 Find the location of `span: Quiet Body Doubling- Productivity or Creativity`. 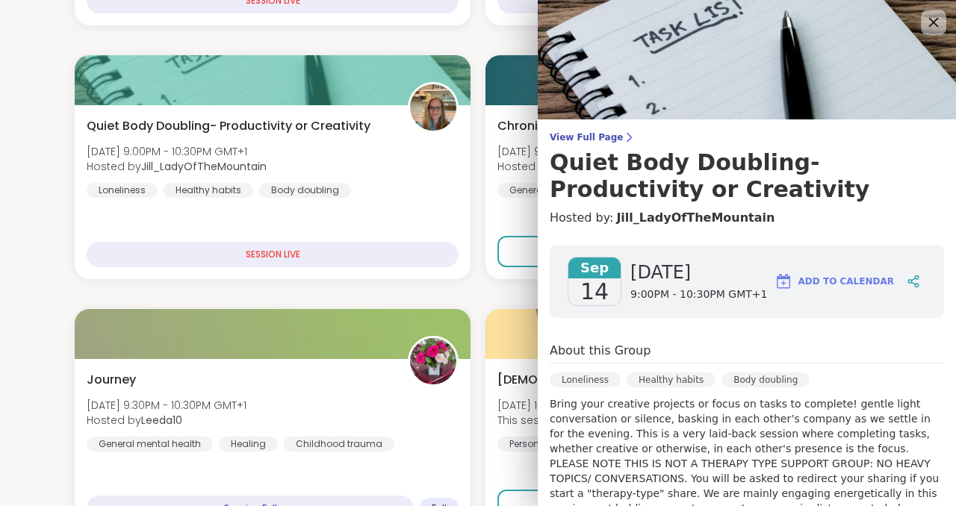

span: Quiet Body Doubling- Productivity or Creativity is located at coordinates (229, 126).